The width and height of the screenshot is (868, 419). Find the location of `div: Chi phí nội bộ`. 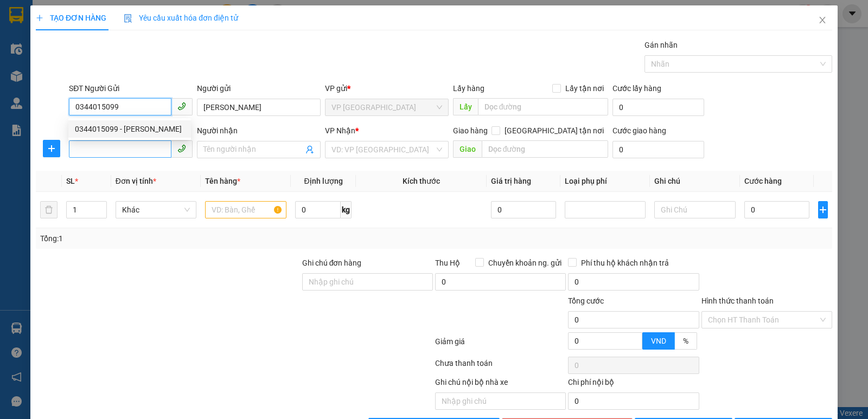

div: Chi phí nội bộ is located at coordinates (633, 385).